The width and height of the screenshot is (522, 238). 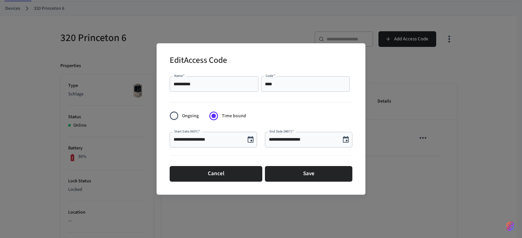 I want to click on button: Choose date, selected date is Aug 28, 2025, so click(x=346, y=140).